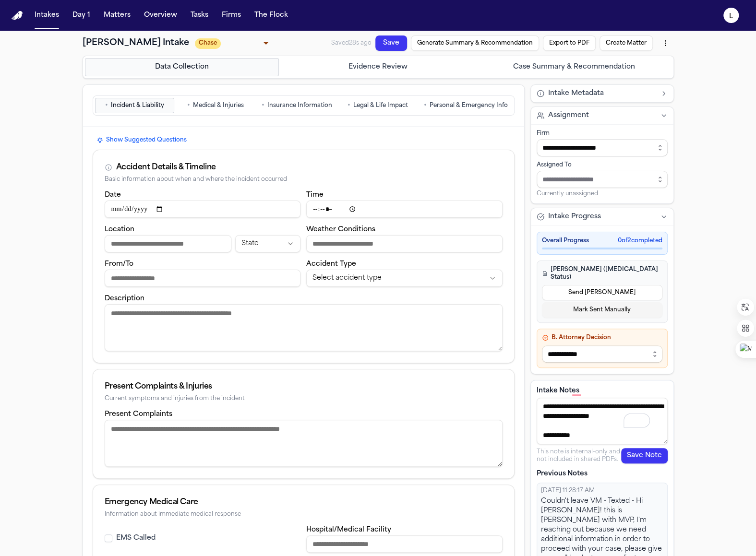 The width and height of the screenshot is (756, 556). Describe the element at coordinates (81, 15) in the screenshot. I see `button: Day 1` at that location.